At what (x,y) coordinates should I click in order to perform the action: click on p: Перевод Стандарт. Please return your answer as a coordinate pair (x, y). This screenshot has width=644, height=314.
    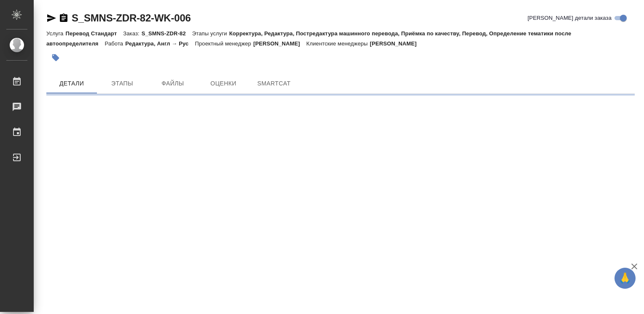
    Looking at the image, I should click on (94, 33).